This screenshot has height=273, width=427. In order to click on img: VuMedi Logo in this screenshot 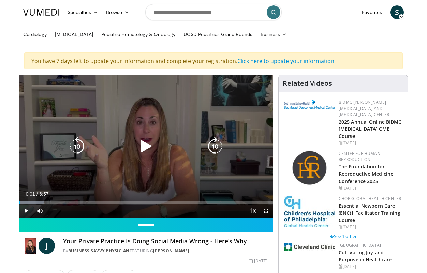, I will do `click(41, 12)`.